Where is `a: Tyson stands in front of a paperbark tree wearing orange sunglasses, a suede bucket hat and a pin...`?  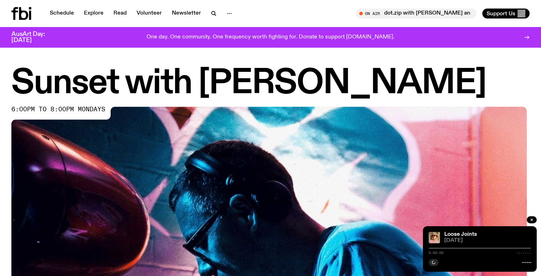 a: Tyson stands in front of a paperbark tree wearing orange sunglasses, a suede bucket hat and a pin... is located at coordinates (435, 238).